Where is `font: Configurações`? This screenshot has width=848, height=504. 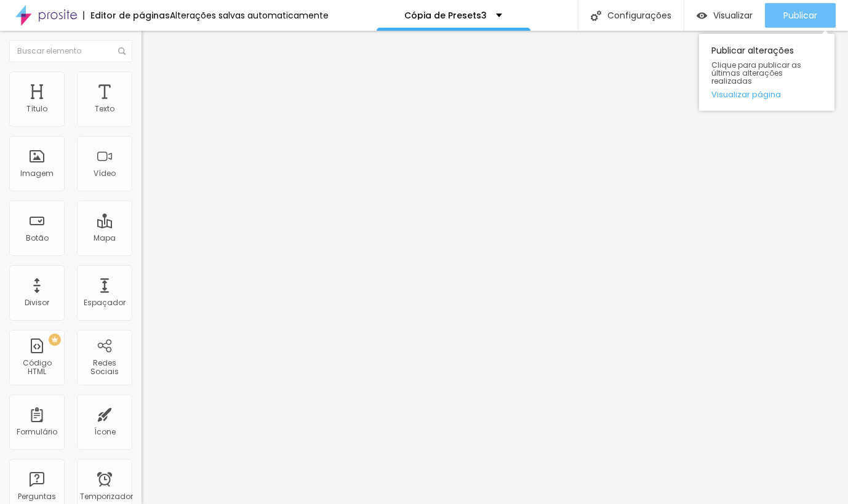
font: Configurações is located at coordinates (639, 15).